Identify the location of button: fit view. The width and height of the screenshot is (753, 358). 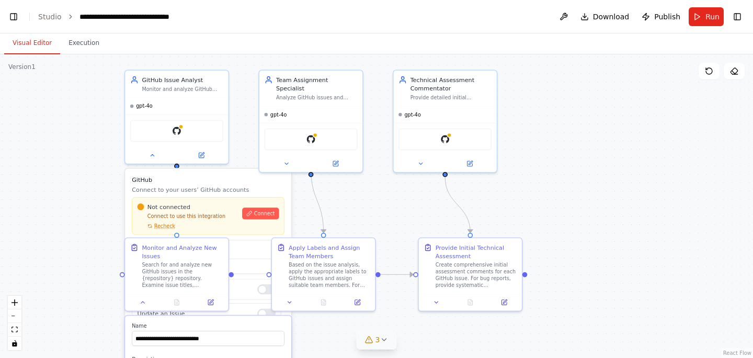
(15, 330).